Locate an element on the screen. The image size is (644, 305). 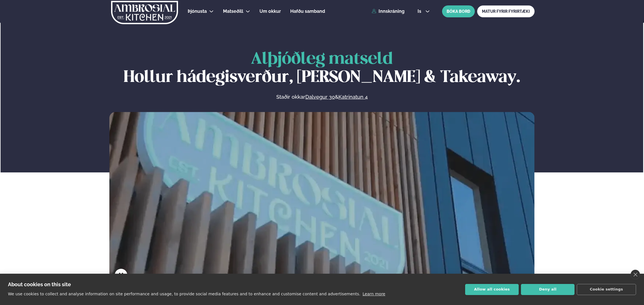
p: We use cookies to collect and analyse information on site performance and usage, to provide socia... is located at coordinates (184, 294).